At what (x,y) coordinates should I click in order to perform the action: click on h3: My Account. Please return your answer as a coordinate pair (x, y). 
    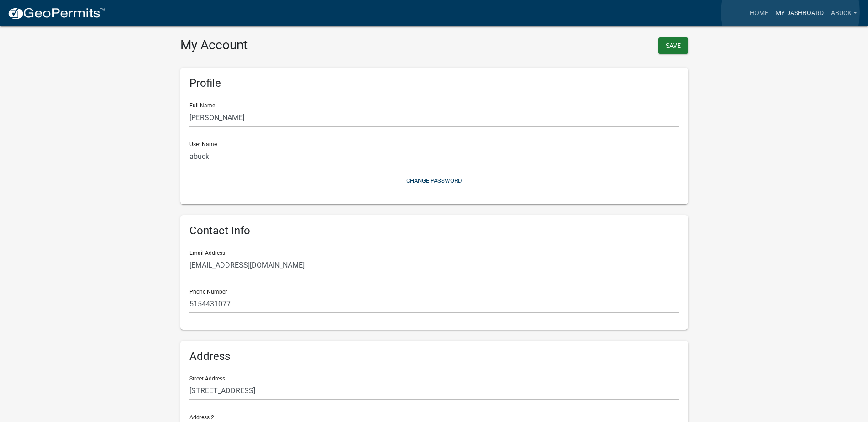
    Looking at the image, I should click on (304, 45).